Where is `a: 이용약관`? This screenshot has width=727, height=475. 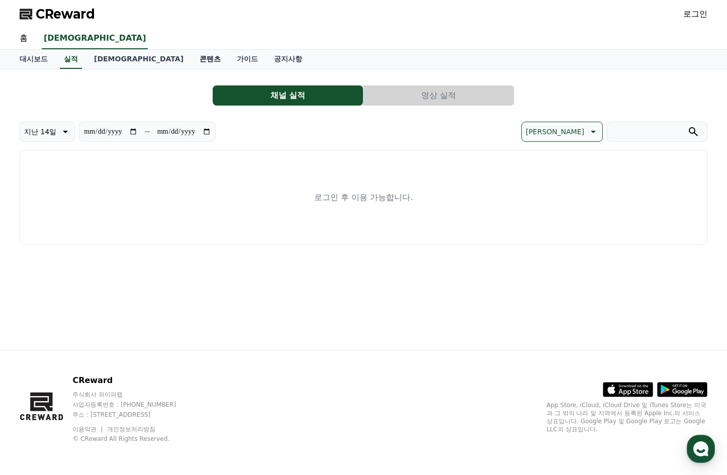
a: 이용약관 is located at coordinates (88, 429).